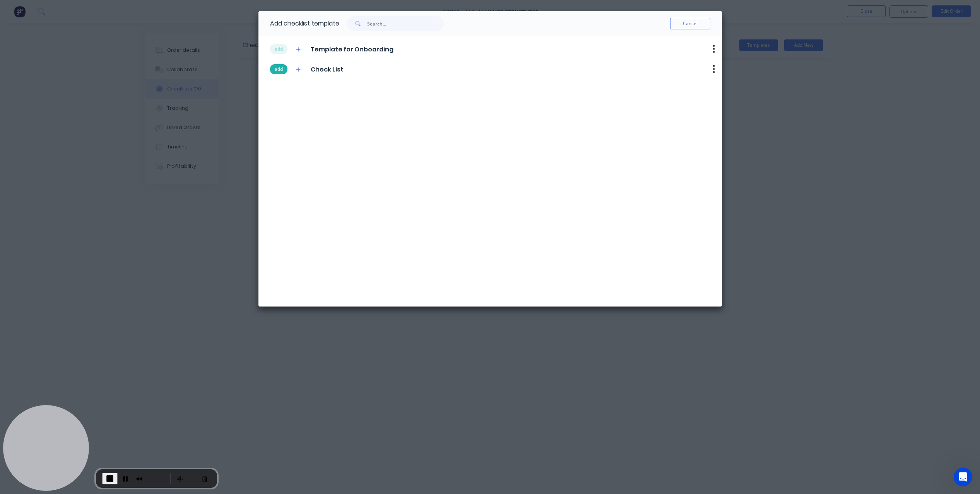 The height and width of the screenshot is (494, 980). Describe the element at coordinates (326, 70) in the screenshot. I see `span: Check List` at that location.